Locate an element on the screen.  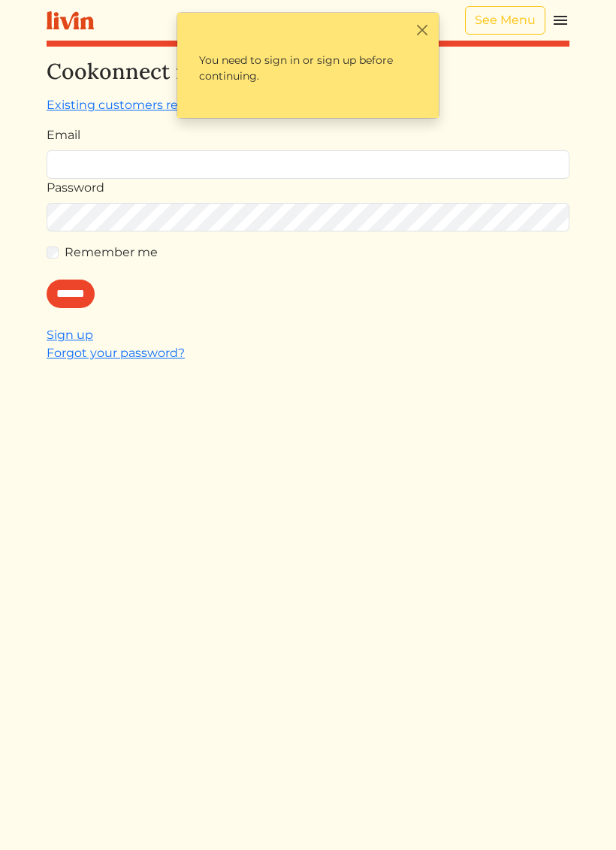
img: livin-logo-a0d97d1a881af30f6274990eb6222085a2533c92bbd1e4f22c21b4f0d0e3210c.svg is located at coordinates (70, 20).